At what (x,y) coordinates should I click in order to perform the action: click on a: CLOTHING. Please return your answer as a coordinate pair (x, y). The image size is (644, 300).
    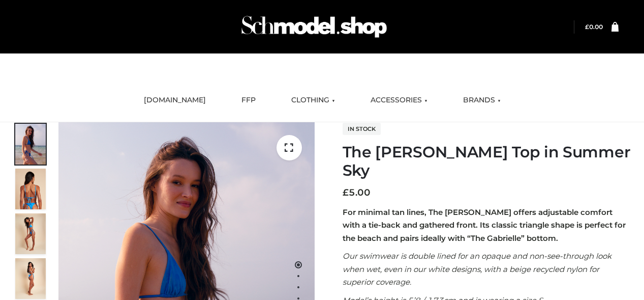
    Looking at the image, I should click on (313, 100).